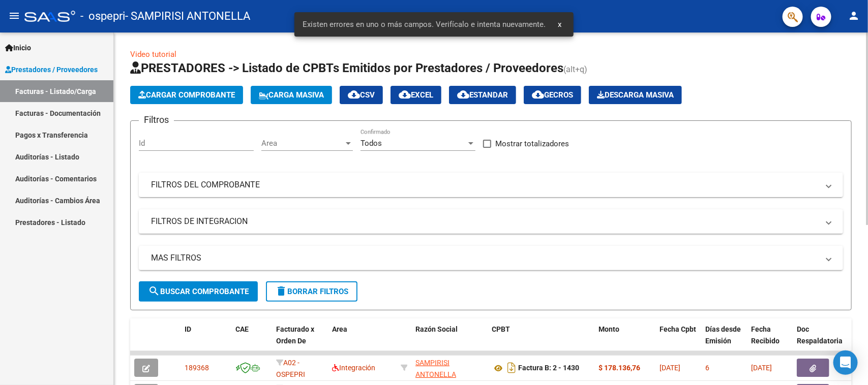 The width and height of the screenshot is (868, 385). I want to click on button: EXCEL, so click(416, 95).